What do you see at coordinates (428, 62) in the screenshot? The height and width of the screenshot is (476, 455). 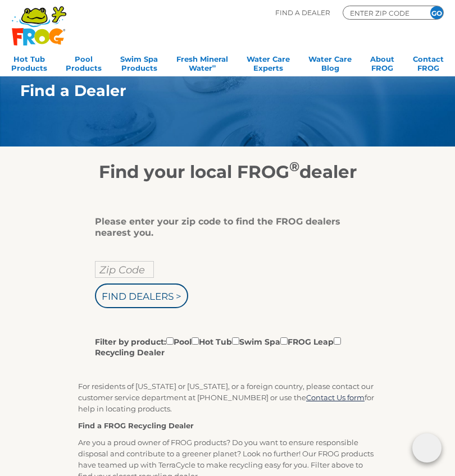 I see `a: ContactFROG` at bounding box center [428, 62].